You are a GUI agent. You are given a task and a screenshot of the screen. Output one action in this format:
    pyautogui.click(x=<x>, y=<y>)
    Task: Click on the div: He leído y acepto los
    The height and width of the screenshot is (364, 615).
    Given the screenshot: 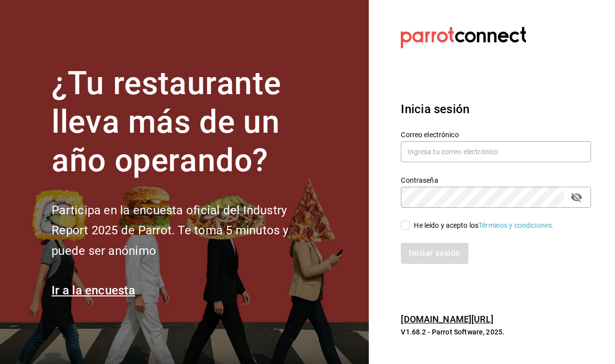 What is the action you would take?
    pyautogui.click(x=484, y=225)
    